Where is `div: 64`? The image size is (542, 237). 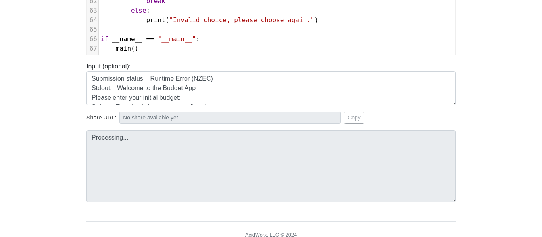
div: 64 is located at coordinates (92, 20).